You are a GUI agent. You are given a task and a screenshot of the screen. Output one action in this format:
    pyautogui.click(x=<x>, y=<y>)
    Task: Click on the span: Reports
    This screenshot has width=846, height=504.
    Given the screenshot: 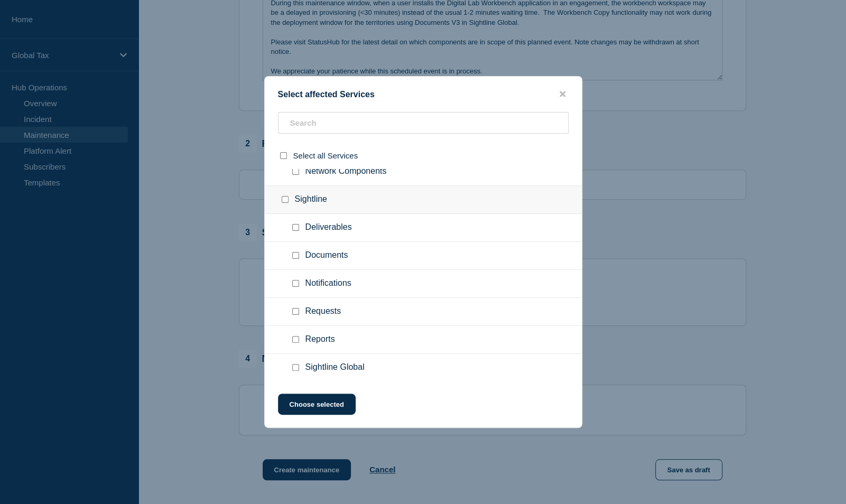 What is the action you would take?
    pyautogui.click(x=320, y=340)
    